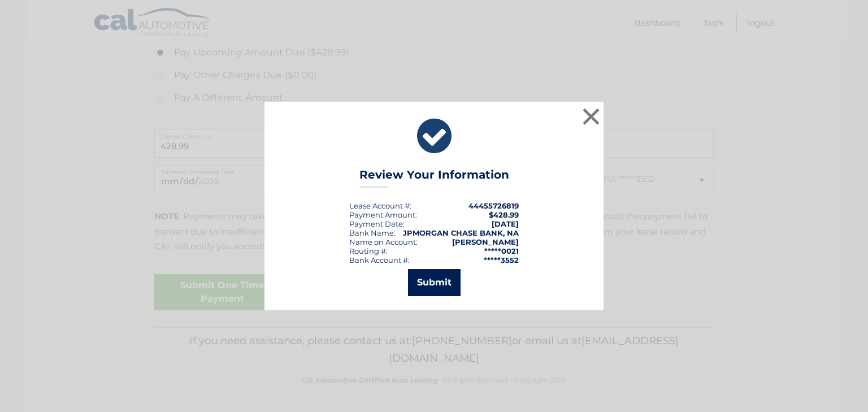 This screenshot has width=868, height=412. I want to click on div: Routing #:, so click(368, 251).